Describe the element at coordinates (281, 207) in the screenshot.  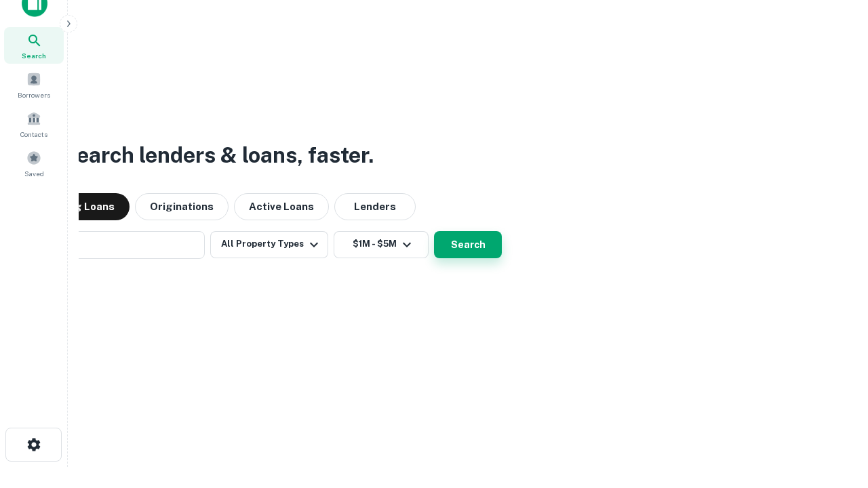
I see `button: Active Loans` at that location.